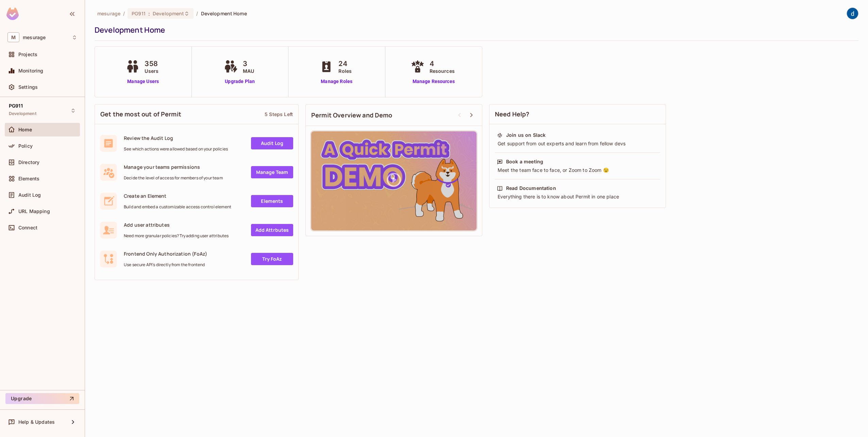 This screenshot has width=868, height=437. What do you see at coordinates (166, 254) in the screenshot?
I see `span: Frontend Only Authorization (FoAz)` at bounding box center [166, 254].